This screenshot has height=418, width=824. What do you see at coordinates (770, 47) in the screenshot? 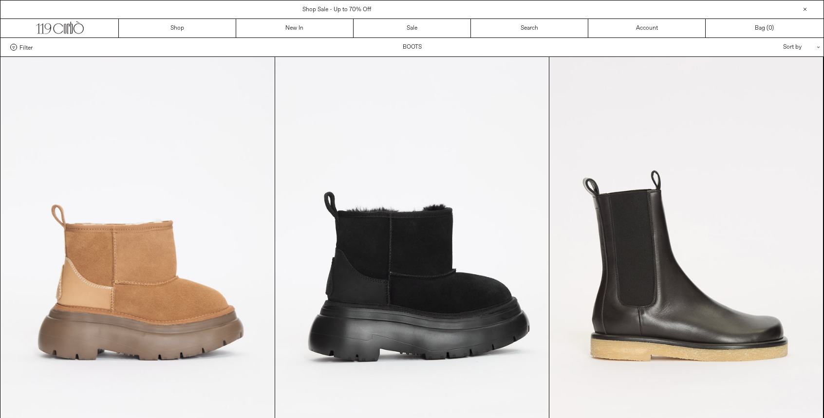
I see `div: Sort by` at bounding box center [770, 47].